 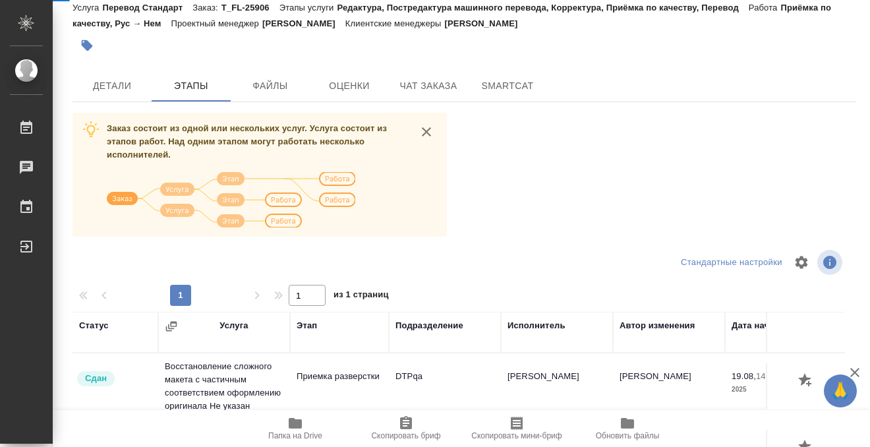 What do you see at coordinates (349, 86) in the screenshot?
I see `span: Оценки` at bounding box center [349, 86].